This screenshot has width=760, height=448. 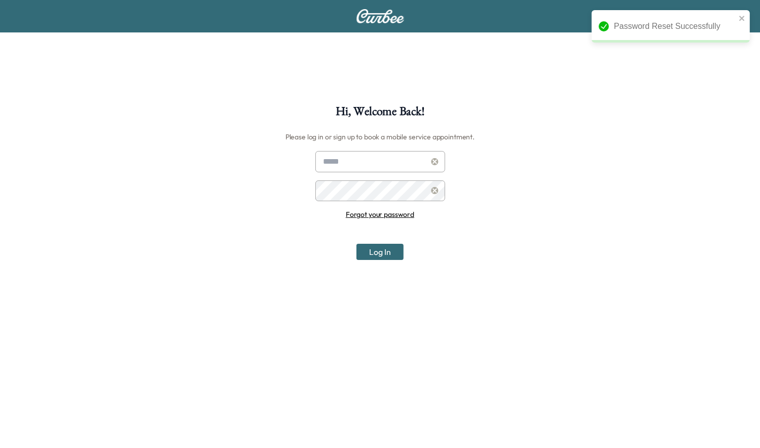 I want to click on div: Password Reset Successfully, so click(x=675, y=26).